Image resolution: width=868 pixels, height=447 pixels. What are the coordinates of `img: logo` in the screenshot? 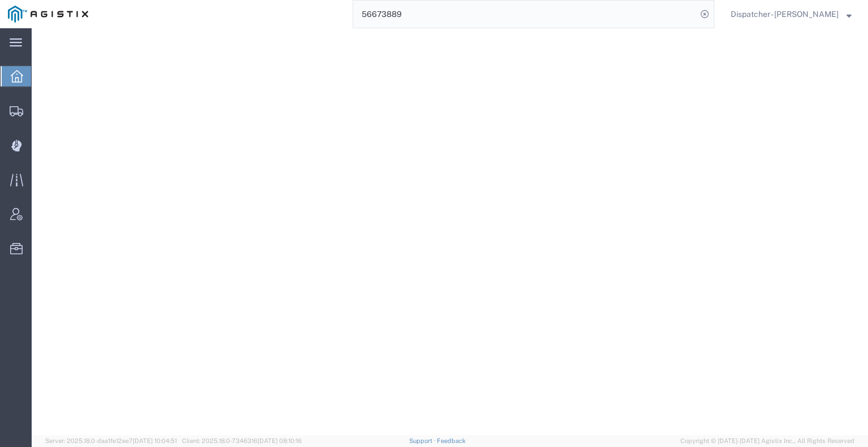 It's located at (48, 14).